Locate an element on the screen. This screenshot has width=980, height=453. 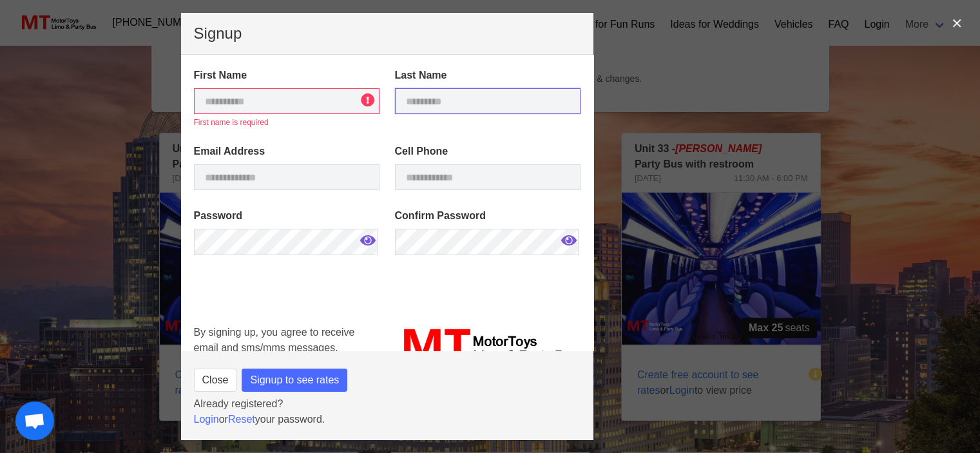
label: Last Name is located at coordinates (488, 75).